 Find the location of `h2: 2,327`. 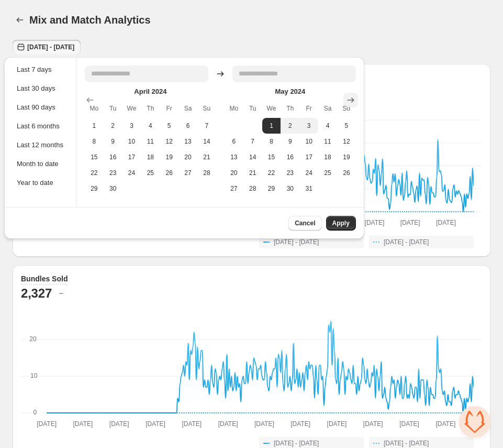

h2: 2,327 is located at coordinates (36, 293).